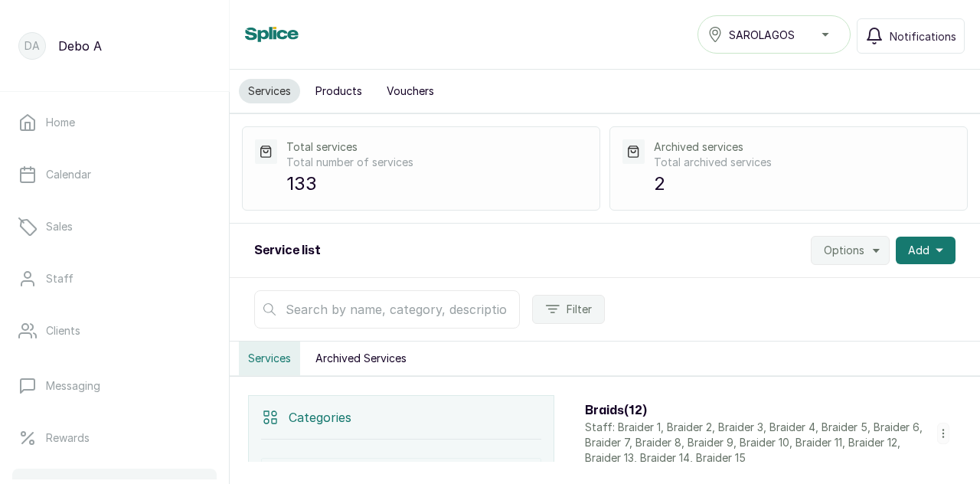 This screenshot has width=980, height=484. I want to click on p: Archived services, so click(804, 147).